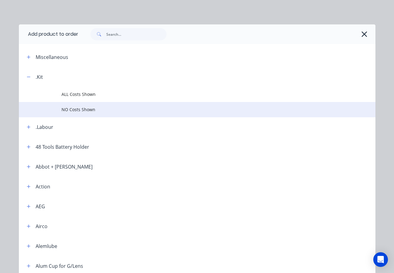 The image size is (394, 273). Describe the element at coordinates (137, 34) in the screenshot. I see `input: Search...` at that location.